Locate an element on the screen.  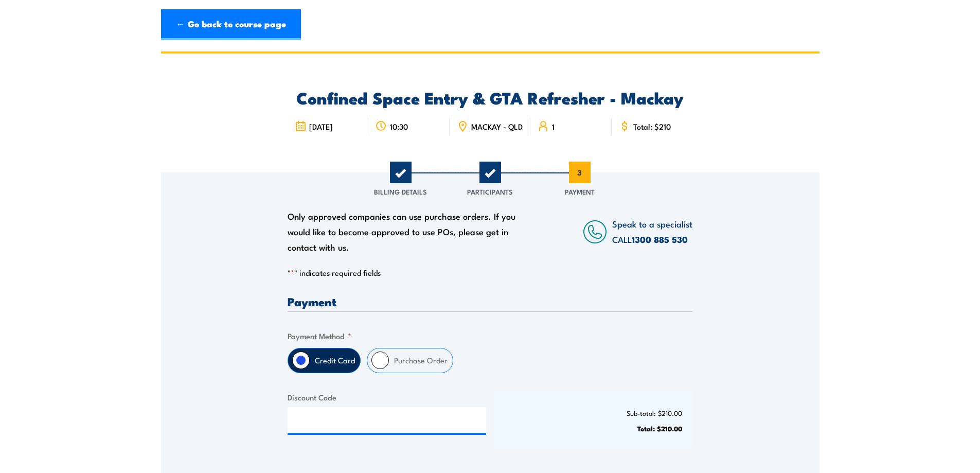
p: " " indicates required fields is located at coordinates (490, 273).